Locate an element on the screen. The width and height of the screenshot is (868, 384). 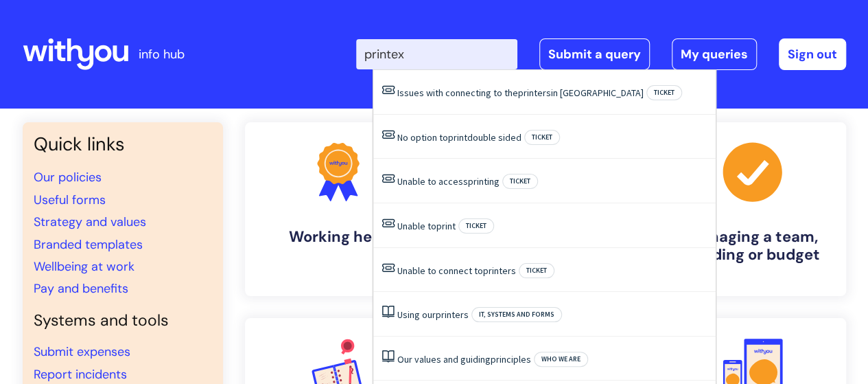
span: Who we are is located at coordinates (560, 359).